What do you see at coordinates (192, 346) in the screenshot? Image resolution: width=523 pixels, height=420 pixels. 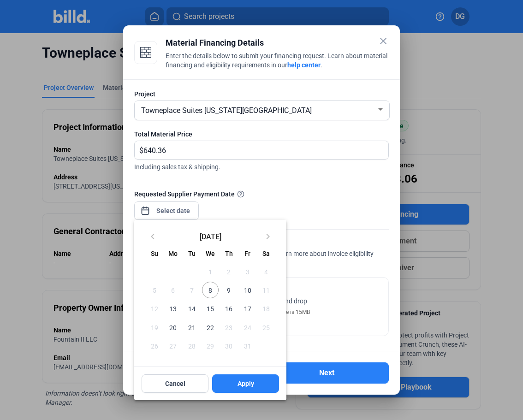 I see `button: October 28, 2025` at bounding box center [192, 346].